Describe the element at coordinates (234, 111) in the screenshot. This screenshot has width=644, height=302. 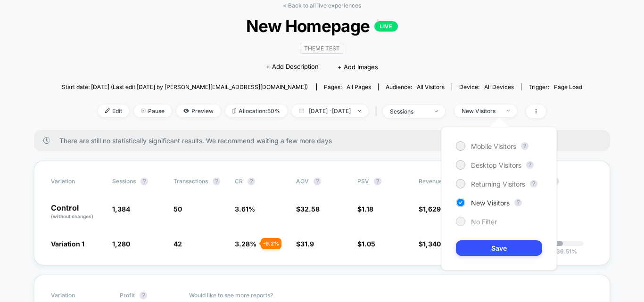
I see `img: rebalance` at that location.